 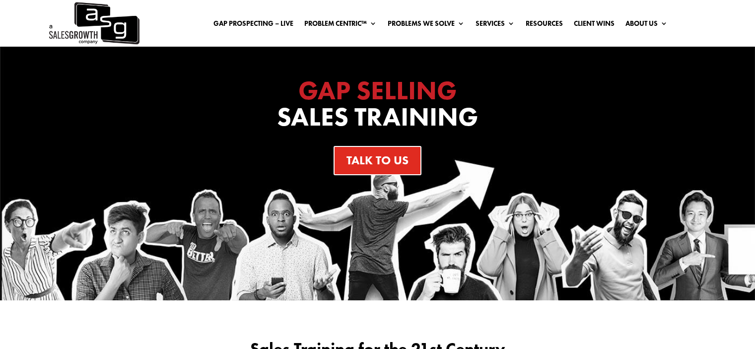 I want to click on a: Gap Prospecting – LIVE, so click(x=253, y=25).